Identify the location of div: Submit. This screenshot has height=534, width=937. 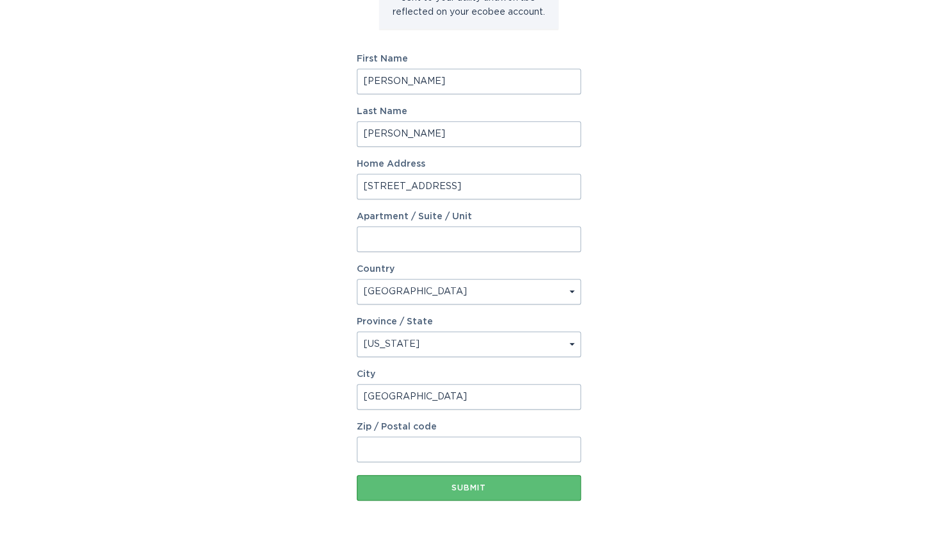
(469, 488).